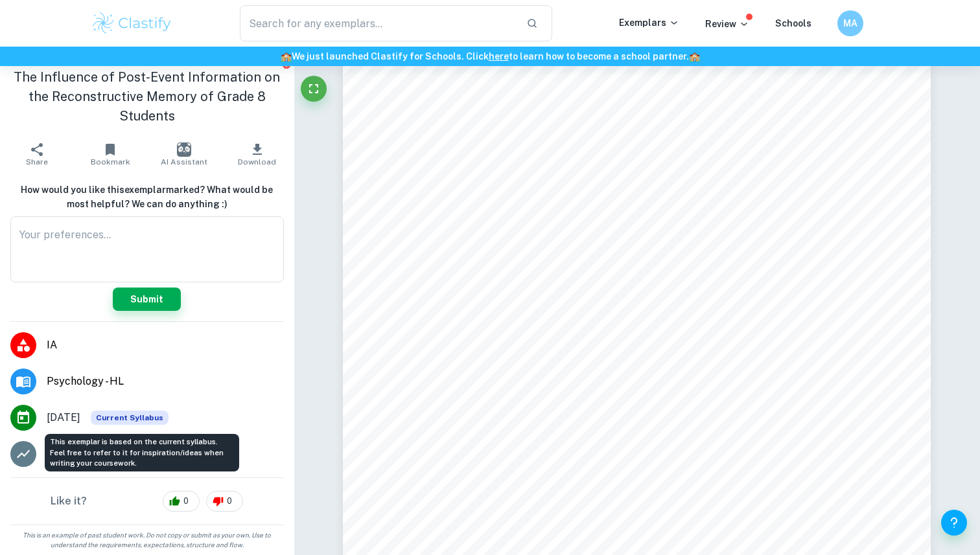 Image resolution: width=980 pixels, height=555 pixels. Describe the element at coordinates (110, 162) in the screenshot. I see `span: Bookmark` at that location.